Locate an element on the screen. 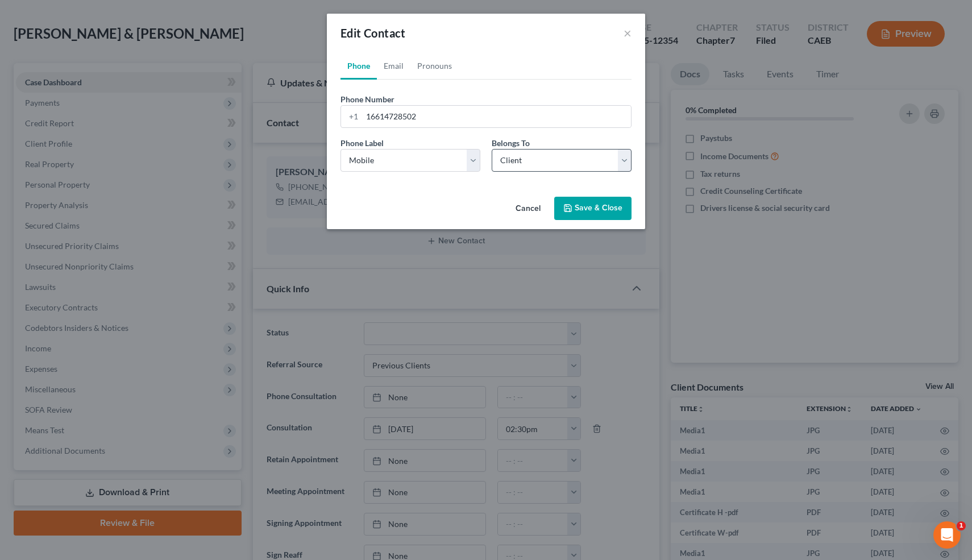 The width and height of the screenshot is (972, 560). span: Phone Number is located at coordinates (367, 99).